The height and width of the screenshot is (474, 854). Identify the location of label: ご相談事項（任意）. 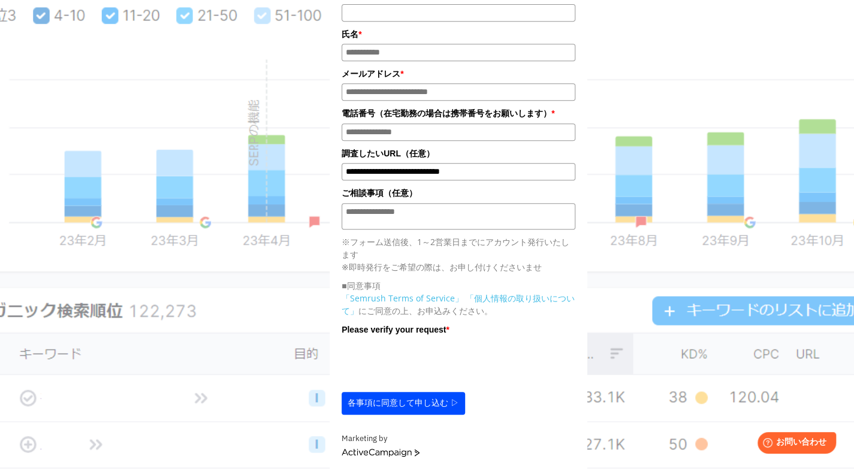
(458, 193).